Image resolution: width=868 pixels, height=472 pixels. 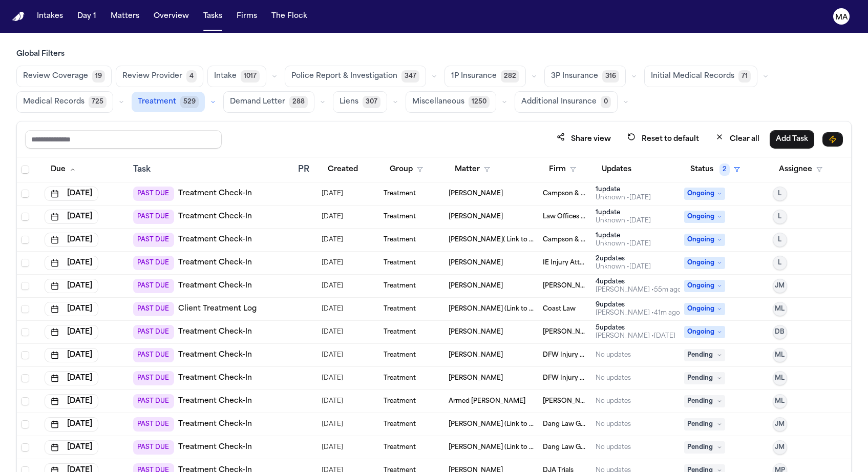 What do you see at coordinates (64, 76) in the screenshot?
I see `button: Review Coverage19` at bounding box center [64, 76].